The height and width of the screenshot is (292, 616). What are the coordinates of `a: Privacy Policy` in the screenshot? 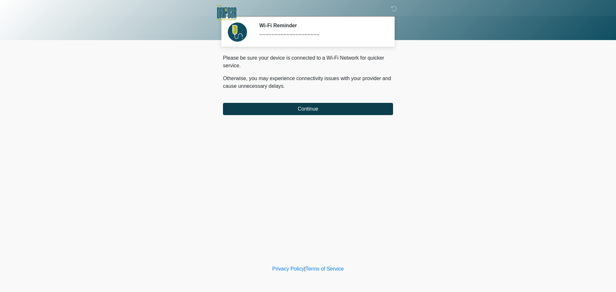 It's located at (288, 269).